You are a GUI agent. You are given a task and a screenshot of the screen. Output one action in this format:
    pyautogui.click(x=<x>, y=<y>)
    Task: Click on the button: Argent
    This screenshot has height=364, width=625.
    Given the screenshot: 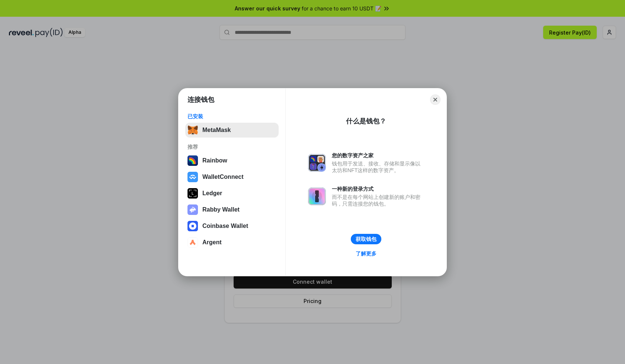 What is the action you would take?
    pyautogui.click(x=232, y=242)
    